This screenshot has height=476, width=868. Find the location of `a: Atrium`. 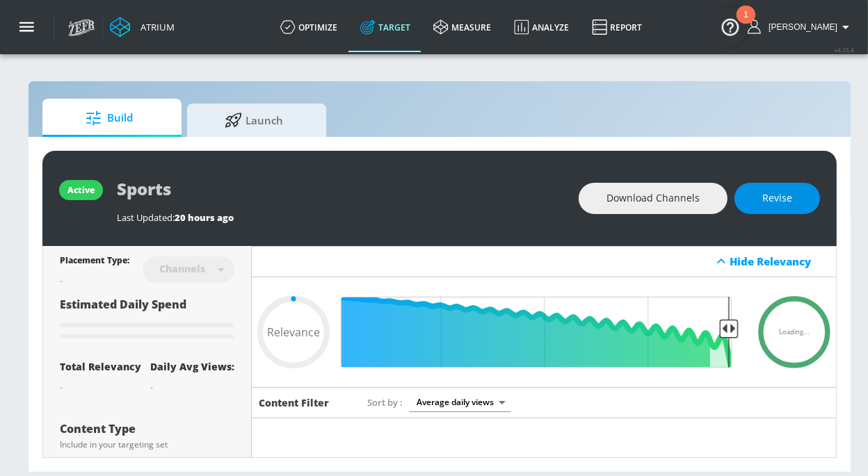

a: Atrium is located at coordinates (142, 27).